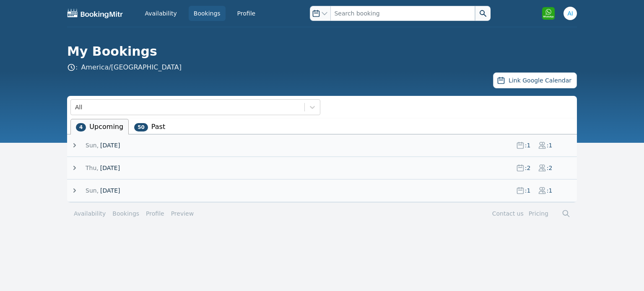 The width and height of the screenshot is (644, 291). Describe the element at coordinates (99, 127) in the screenshot. I see `li: Upcoming` at that location.